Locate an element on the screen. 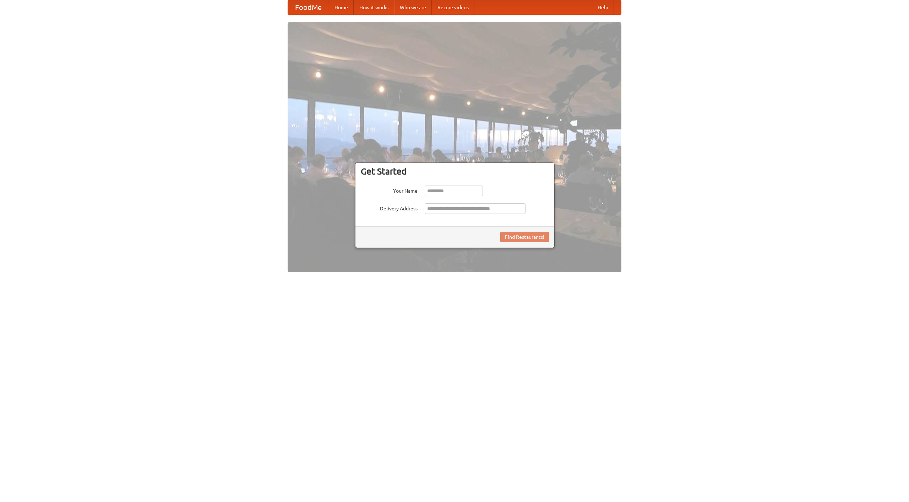 The height and width of the screenshot is (502, 909). label: Delivery Address is located at coordinates (389, 208).